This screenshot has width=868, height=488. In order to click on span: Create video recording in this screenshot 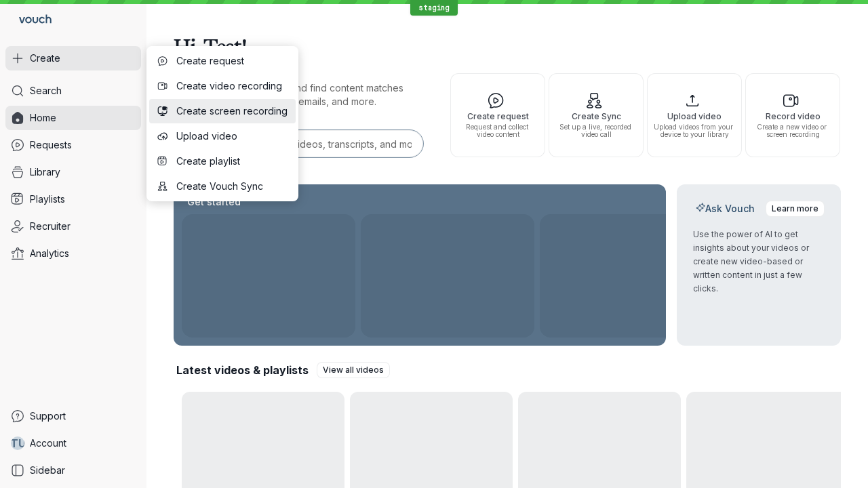, I will do `click(232, 86)`.